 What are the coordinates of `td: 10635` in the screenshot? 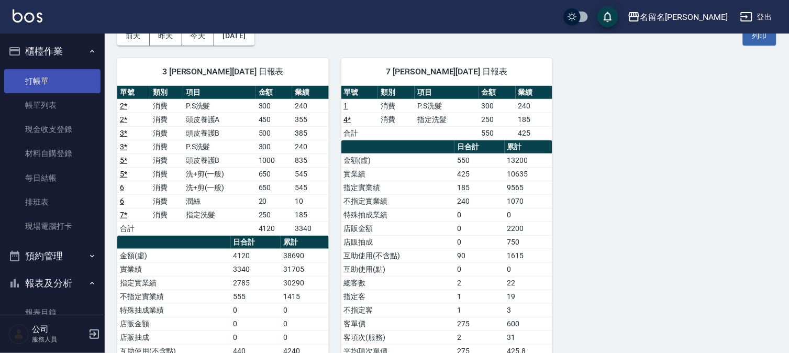 It's located at (529, 174).